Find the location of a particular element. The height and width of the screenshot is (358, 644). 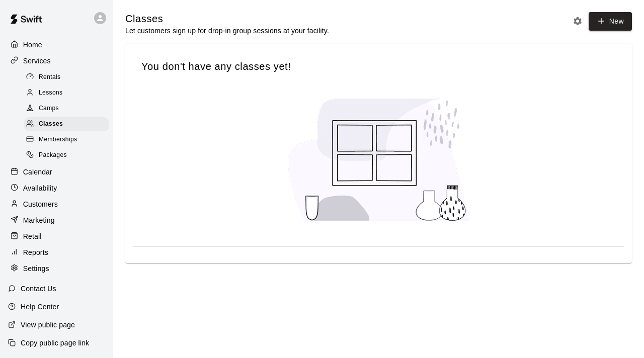

p: Copy public page link is located at coordinates (55, 343).